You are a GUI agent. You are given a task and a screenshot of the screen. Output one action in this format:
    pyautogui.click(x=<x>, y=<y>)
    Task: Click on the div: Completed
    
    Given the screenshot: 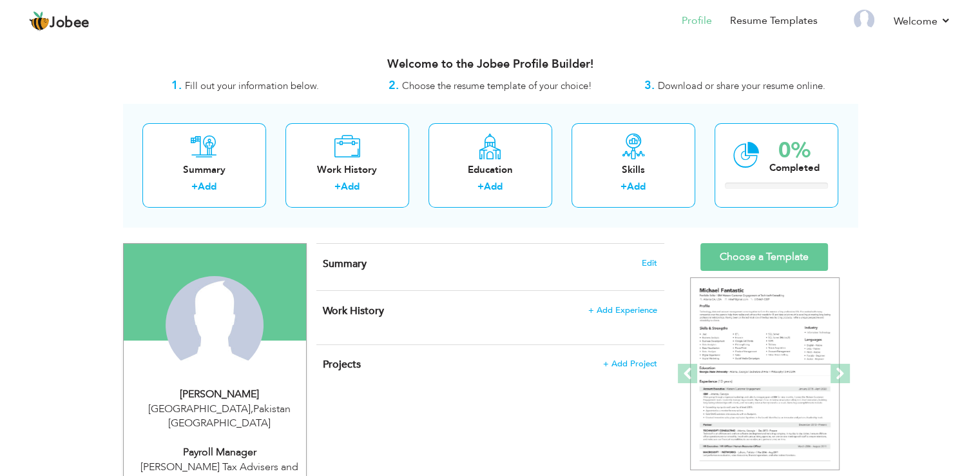 What is the action you would take?
    pyautogui.click(x=794, y=168)
    